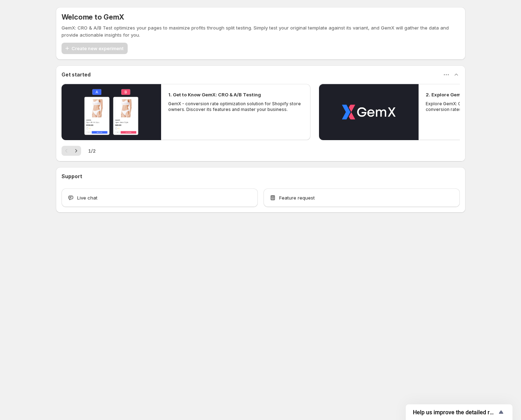 Image resolution: width=521 pixels, height=420 pixels. What do you see at coordinates (455, 412) in the screenshot?
I see `span: Help us improve the detailed report for A/B campaigns` at bounding box center [455, 412].